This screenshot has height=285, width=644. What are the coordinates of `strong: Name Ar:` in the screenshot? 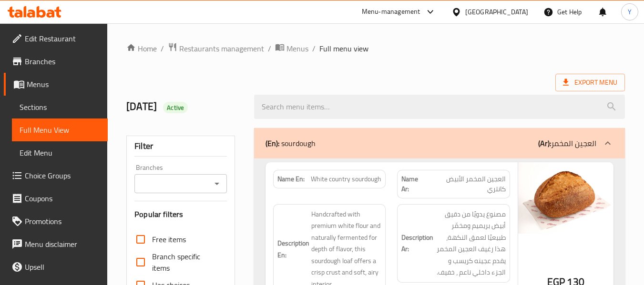 It's located at (414, 184).